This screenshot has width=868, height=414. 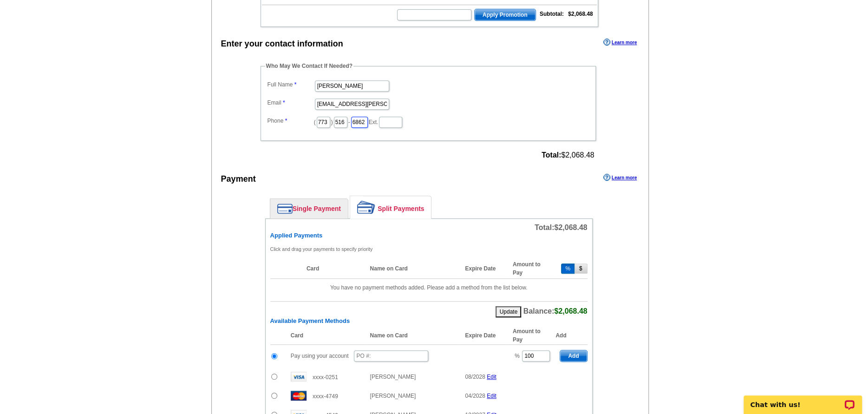 What do you see at coordinates (428, 249) in the screenshot?
I see `p: Click and drag your payments to specify priority` at bounding box center [428, 249].